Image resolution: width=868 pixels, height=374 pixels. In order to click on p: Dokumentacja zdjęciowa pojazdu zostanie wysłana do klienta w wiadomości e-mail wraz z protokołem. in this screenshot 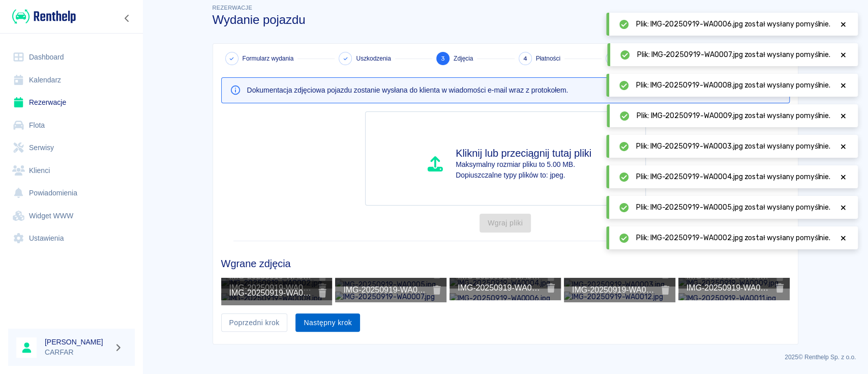, I will do `click(408, 90)`.